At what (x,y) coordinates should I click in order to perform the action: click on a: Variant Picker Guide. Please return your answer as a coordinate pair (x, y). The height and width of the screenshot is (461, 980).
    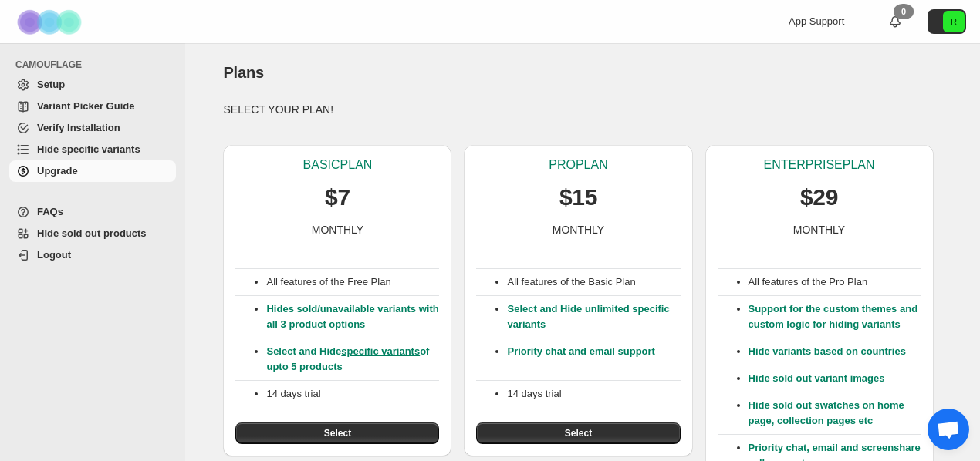
    Looking at the image, I should click on (93, 107).